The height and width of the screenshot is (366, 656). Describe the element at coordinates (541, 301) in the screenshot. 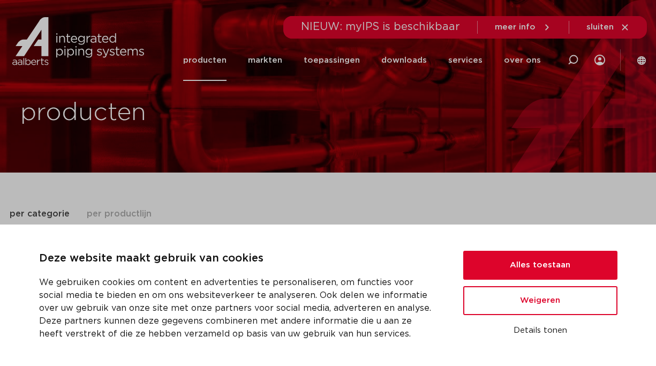

I see `button: Weigeren` at that location.